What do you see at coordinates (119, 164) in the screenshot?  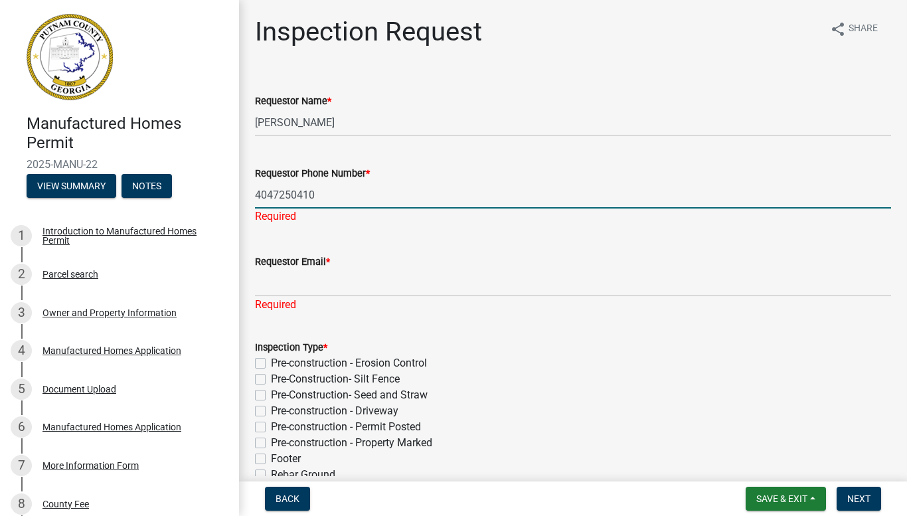 I see `span: 2025-MANU-22` at bounding box center [119, 164].